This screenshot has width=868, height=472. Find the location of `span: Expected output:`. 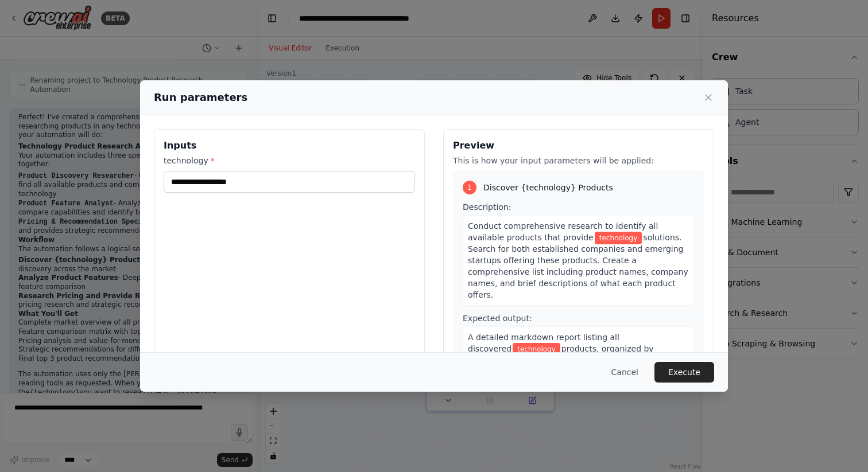

span: Expected output: is located at coordinates (497, 319).